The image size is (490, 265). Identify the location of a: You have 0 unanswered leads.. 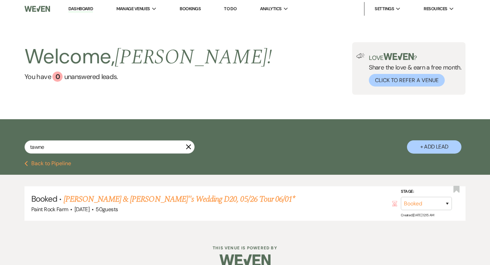
(148, 77).